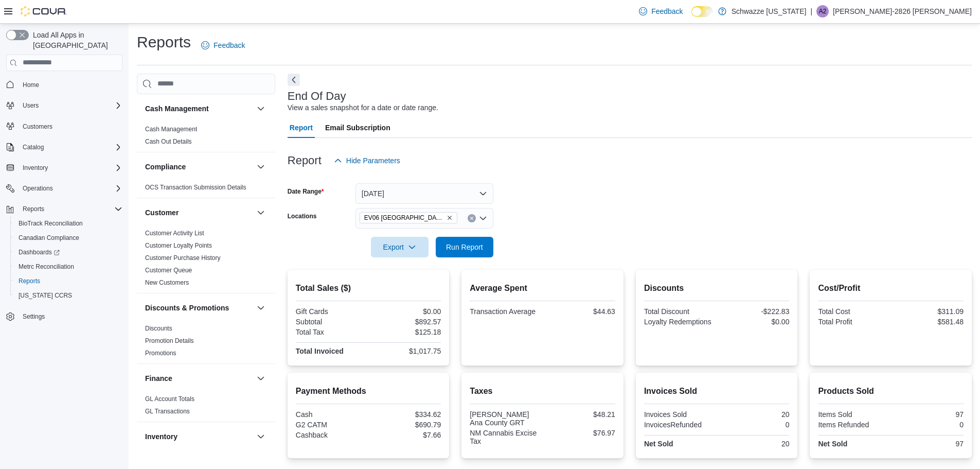 The width and height of the screenshot is (980, 469). I want to click on h3: End Of Day, so click(317, 96).